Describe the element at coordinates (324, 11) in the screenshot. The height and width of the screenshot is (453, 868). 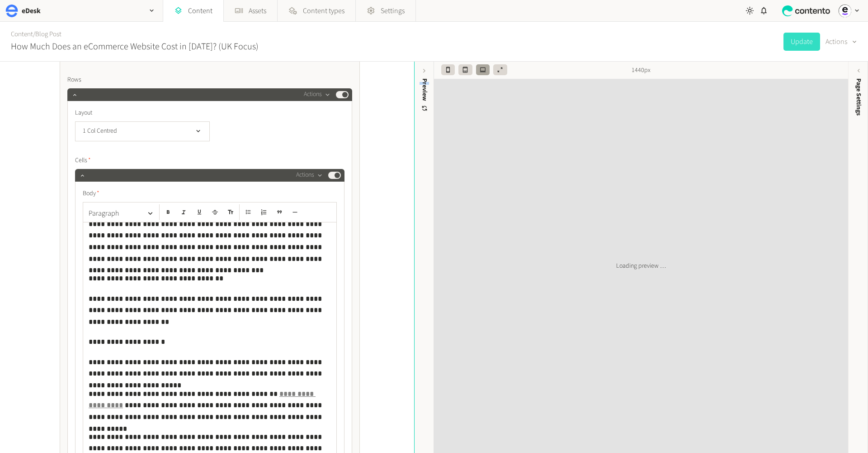
I see `span: Content types` at that location.